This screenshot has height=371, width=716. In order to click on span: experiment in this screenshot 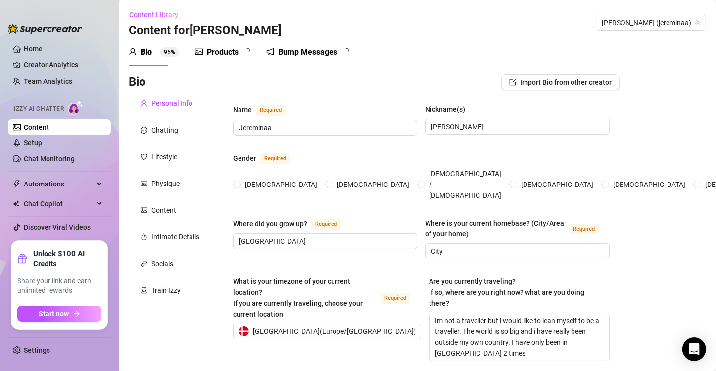, I will do `click(144, 290)`.